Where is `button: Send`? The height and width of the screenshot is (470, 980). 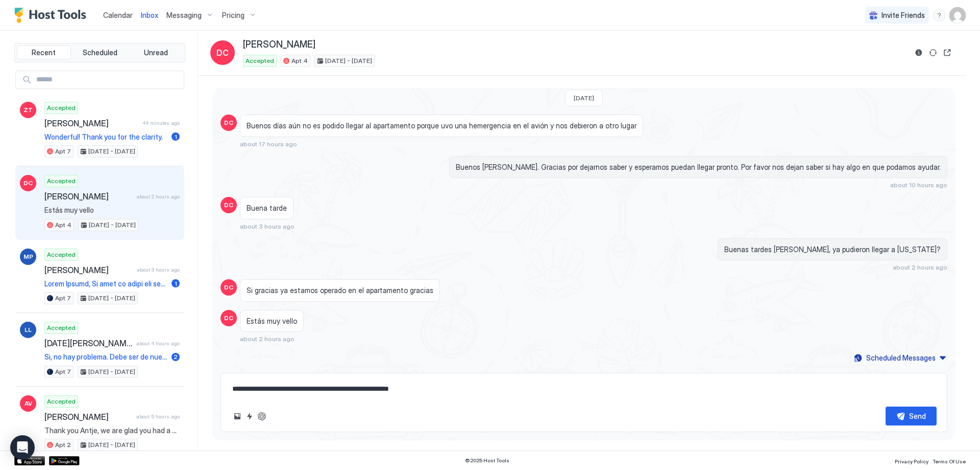 button: Send is located at coordinates (911, 415).